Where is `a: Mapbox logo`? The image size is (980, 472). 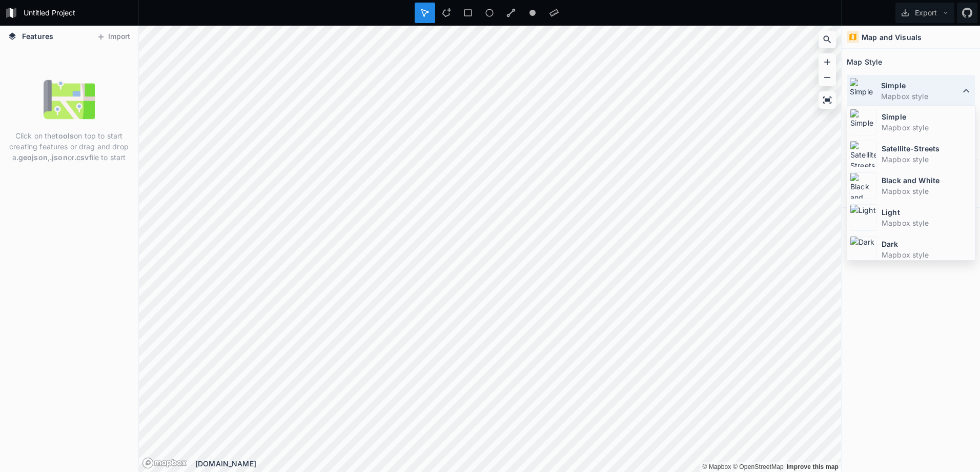 a: Mapbox logo is located at coordinates (165, 462).